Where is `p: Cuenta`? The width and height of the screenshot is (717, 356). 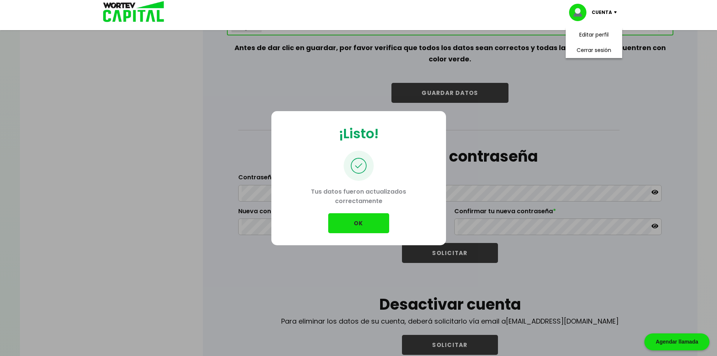
p: Cuenta is located at coordinates (602, 12).